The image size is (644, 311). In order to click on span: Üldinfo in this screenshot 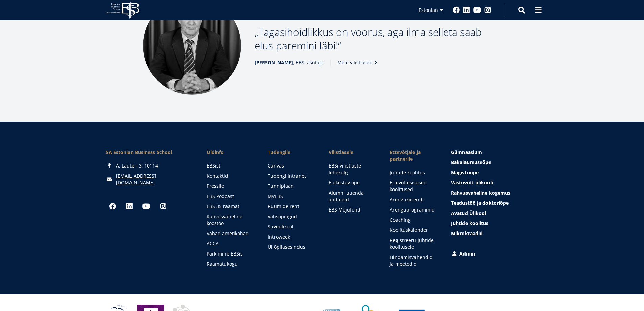, I will do `click(230, 152)`.